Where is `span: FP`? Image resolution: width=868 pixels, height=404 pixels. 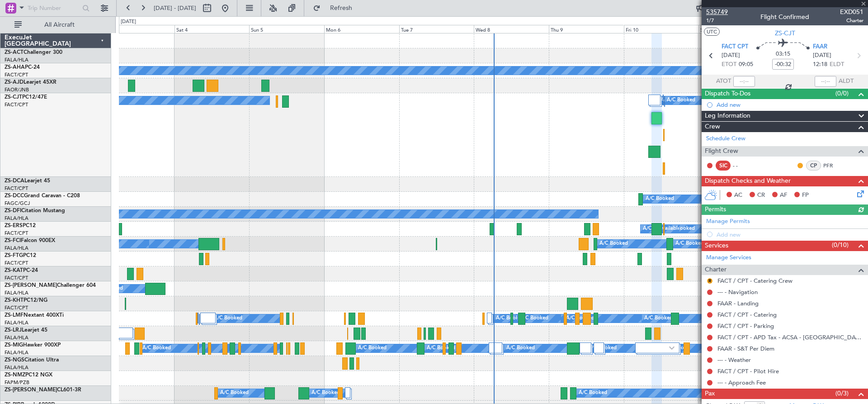 span: FP is located at coordinates (805, 196).